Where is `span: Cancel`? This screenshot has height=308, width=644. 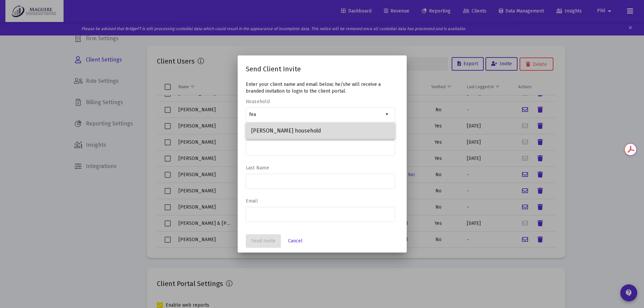
span: Cancel is located at coordinates (295, 241).